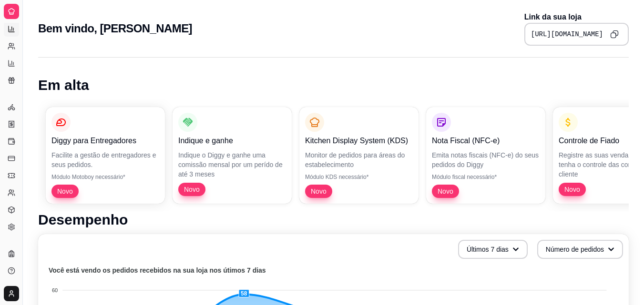 This screenshot has height=305, width=644. What do you see at coordinates (333, 85) in the screenshot?
I see `h1: Em alta` at bounding box center [333, 85].